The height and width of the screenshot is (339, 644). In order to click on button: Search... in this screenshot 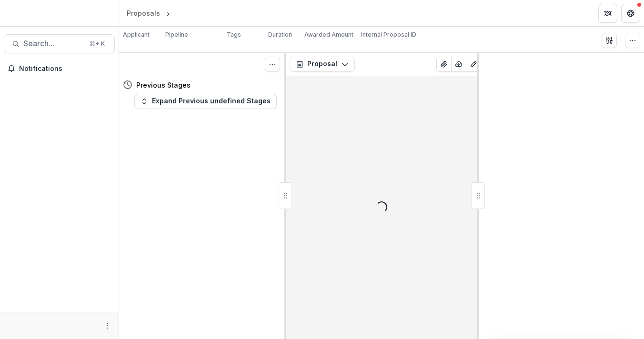, I will do `click(59, 44)`.